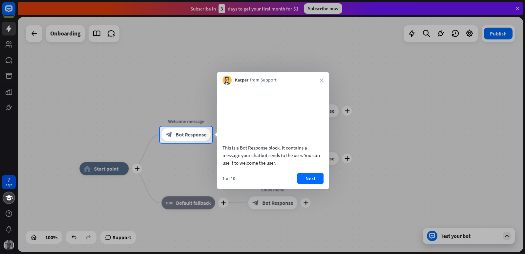  What do you see at coordinates (242, 80) in the screenshot?
I see `span: Kacper` at bounding box center [242, 80].